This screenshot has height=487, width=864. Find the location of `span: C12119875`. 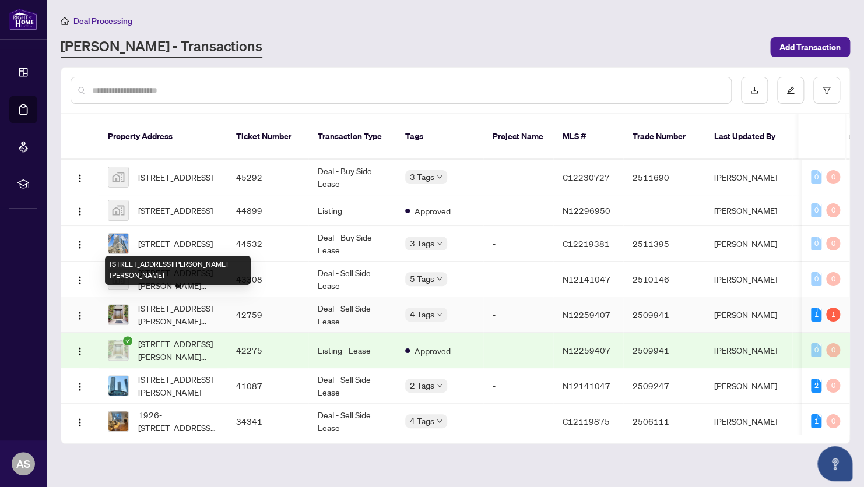

span: C12119875 is located at coordinates (586, 421).